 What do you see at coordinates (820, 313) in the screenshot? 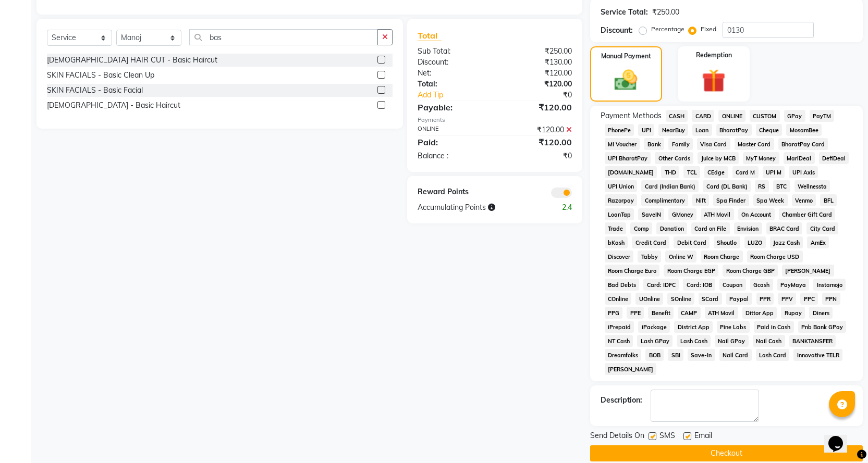
I see `span: Diners` at bounding box center [820, 313].